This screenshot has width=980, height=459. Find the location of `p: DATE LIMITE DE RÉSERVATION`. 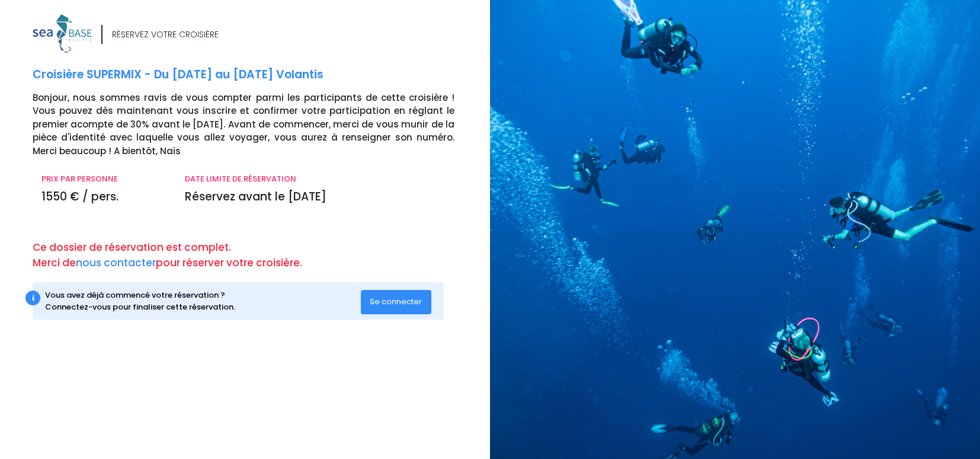

p: DATE LIMITE DE RÉSERVATION is located at coordinates (319, 179).